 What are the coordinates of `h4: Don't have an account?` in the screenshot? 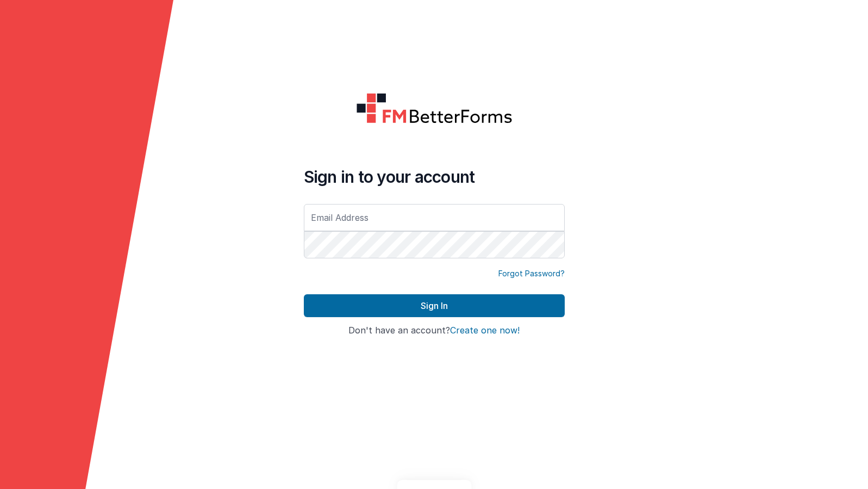 It's located at (435, 331).